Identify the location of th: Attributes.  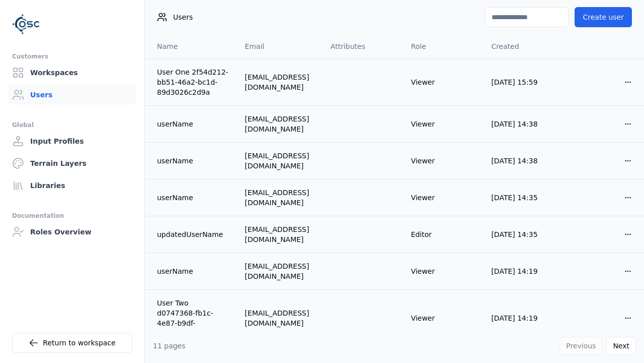
(363, 46).